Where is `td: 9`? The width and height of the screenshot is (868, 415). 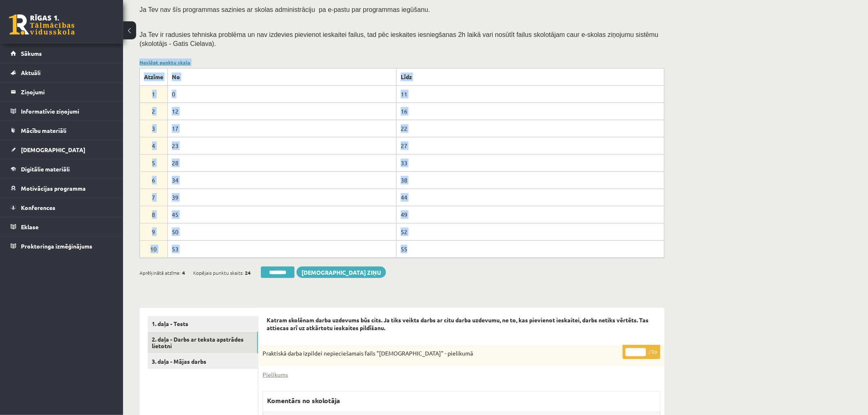
td: 9 is located at coordinates (154, 232).